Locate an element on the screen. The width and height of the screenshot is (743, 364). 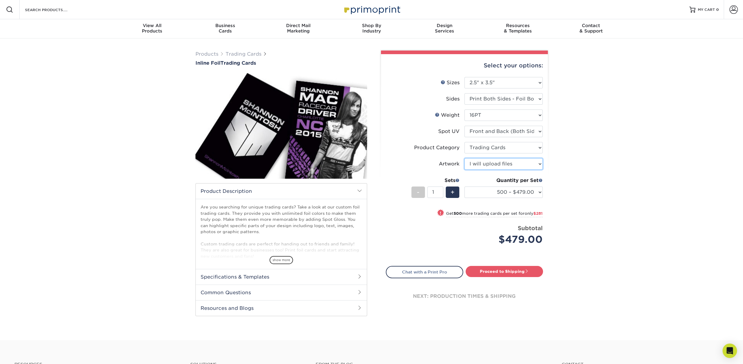
div: Sides is located at coordinates (452, 99).